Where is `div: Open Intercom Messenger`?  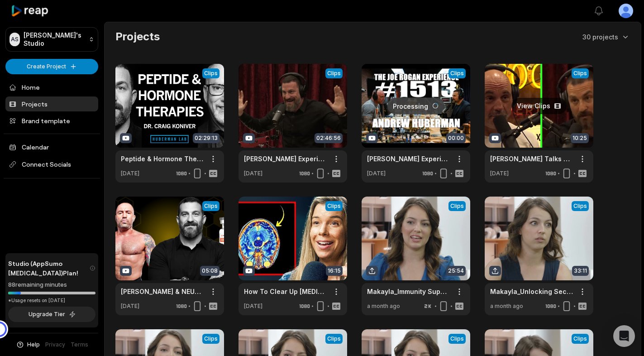 div: Open Intercom Messenger is located at coordinates (624, 336).